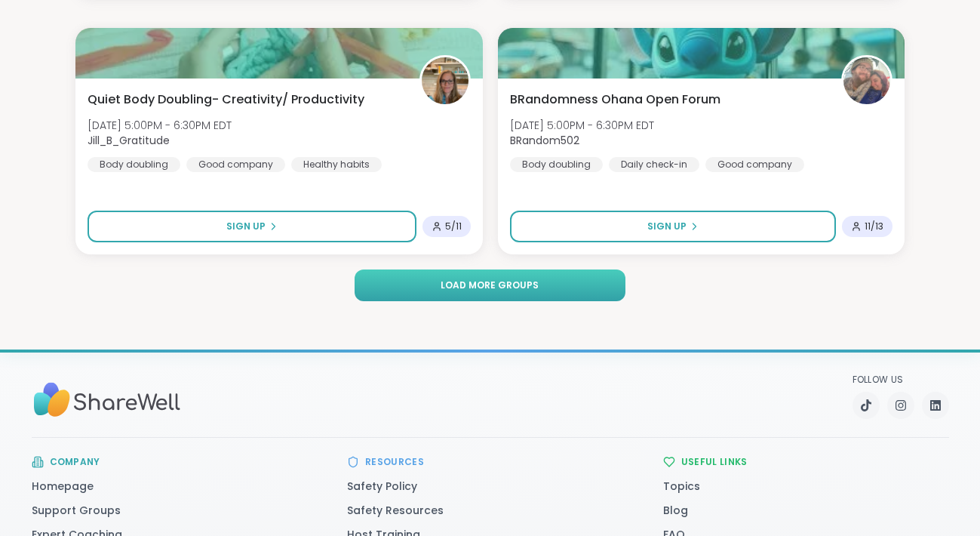 The image size is (980, 536). I want to click on h3: Resources, so click(394, 462).